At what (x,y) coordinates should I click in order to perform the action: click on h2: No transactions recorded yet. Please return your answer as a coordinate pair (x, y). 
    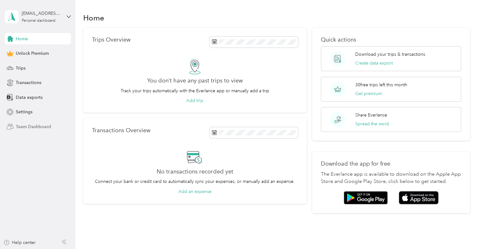
    Looking at the image, I should click on (195, 172).